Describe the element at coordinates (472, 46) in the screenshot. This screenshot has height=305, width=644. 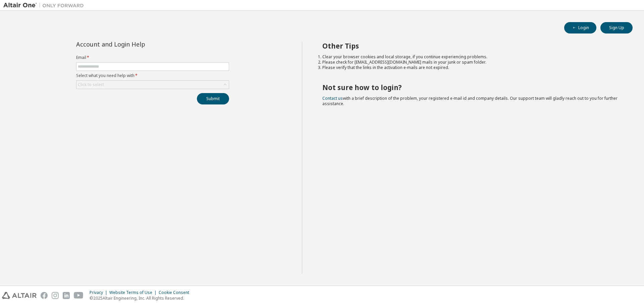
I see `h2: Other Tips` at that location.